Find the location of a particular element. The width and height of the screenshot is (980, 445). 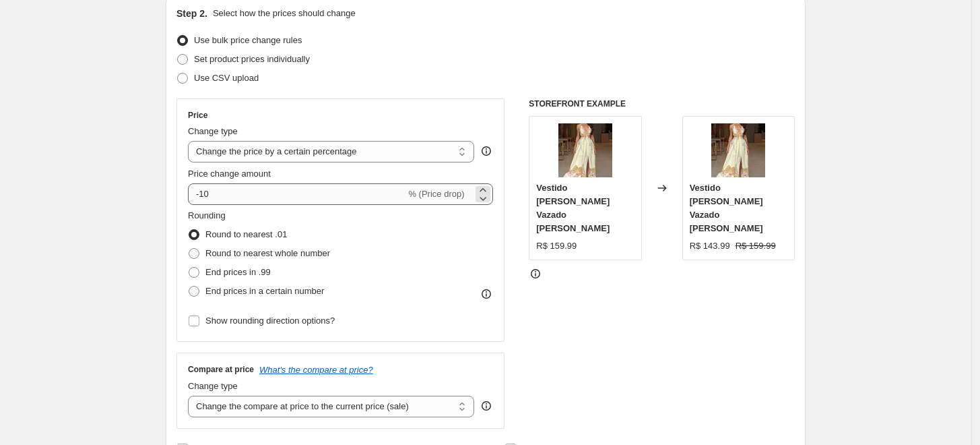

span: Set product prices individually is located at coordinates (252, 59).